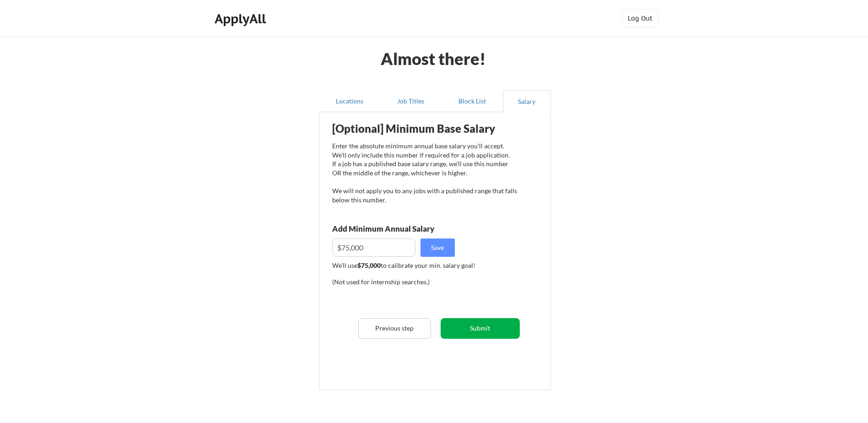 This screenshot has height=423, width=868. Describe the element at coordinates (374, 248) in the screenshot. I see `input: E.g. $100,000` at that location.